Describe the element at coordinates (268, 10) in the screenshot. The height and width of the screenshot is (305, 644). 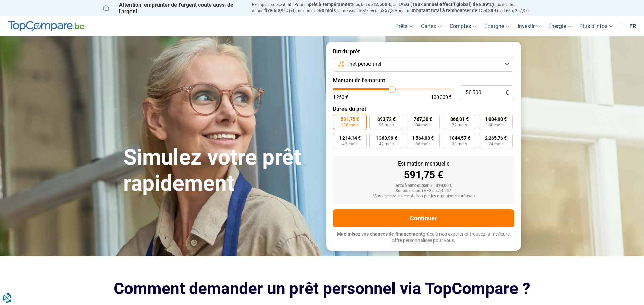
I see `span: fixe` at that location.